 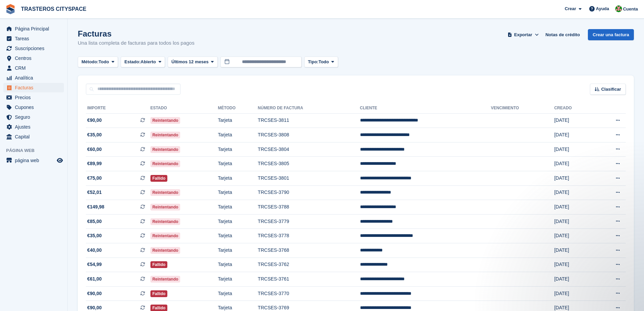 I want to click on a: Crear una factura, so click(x=611, y=35).